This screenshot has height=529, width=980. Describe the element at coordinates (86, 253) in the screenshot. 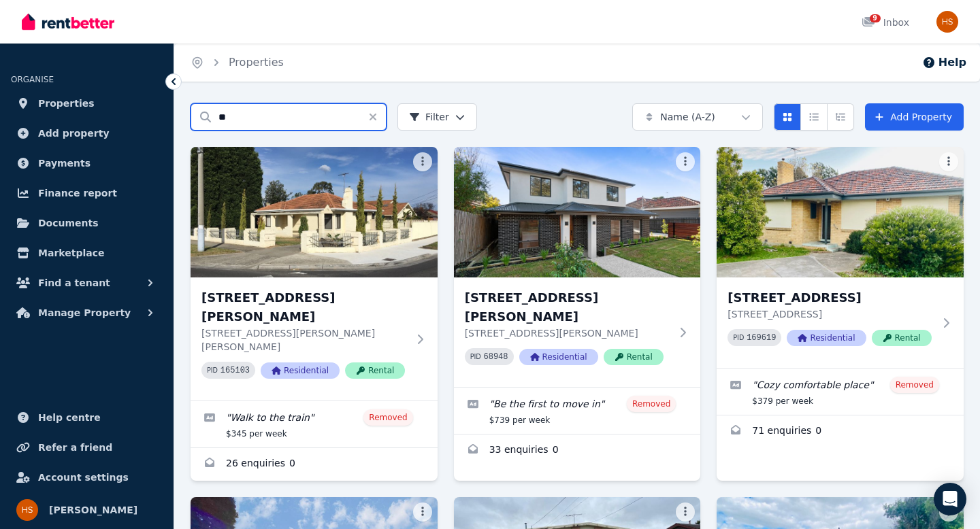

I see `a: Marketplace` at that location.